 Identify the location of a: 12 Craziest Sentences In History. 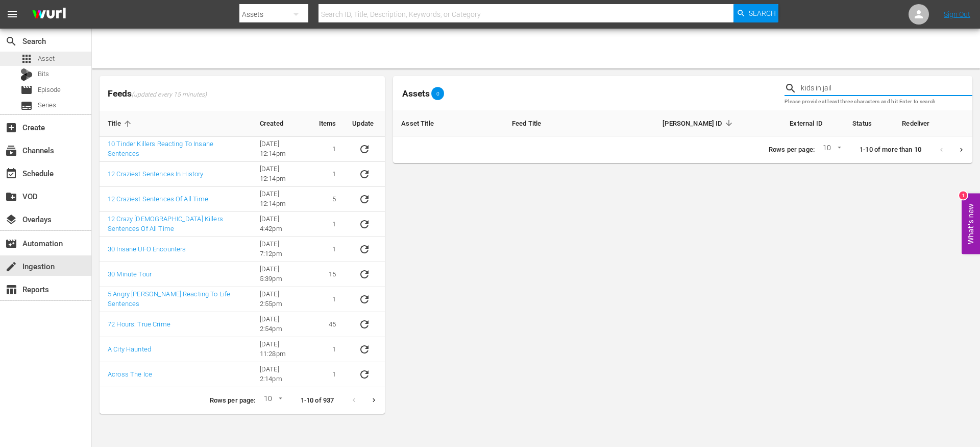
(155, 174).